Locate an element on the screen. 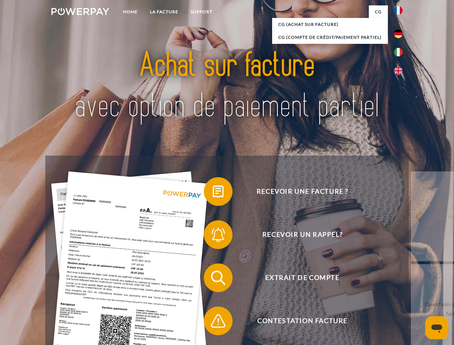 Image resolution: width=454 pixels, height=345 pixels. img: it is located at coordinates (399, 52).